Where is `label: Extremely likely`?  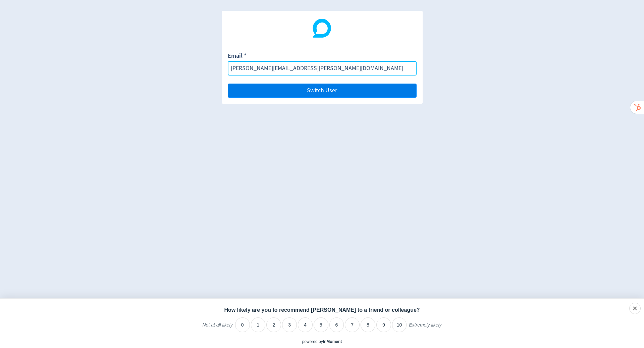 label: Extremely likely is located at coordinates (425, 327).